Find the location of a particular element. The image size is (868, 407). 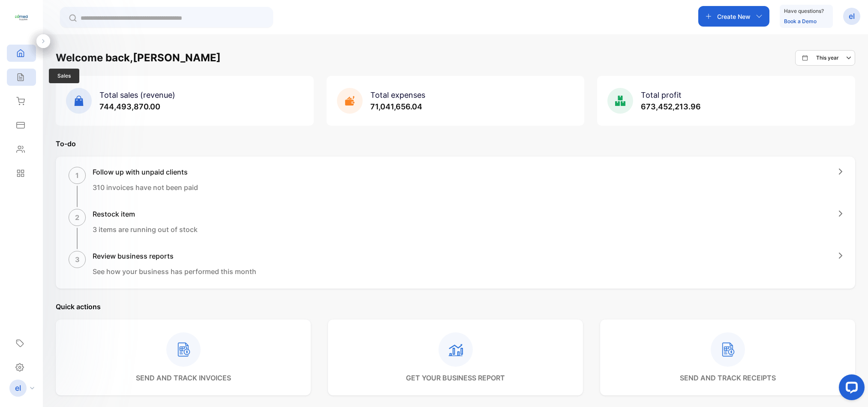

p: 310 invoices have not been paid is located at coordinates (145, 188).